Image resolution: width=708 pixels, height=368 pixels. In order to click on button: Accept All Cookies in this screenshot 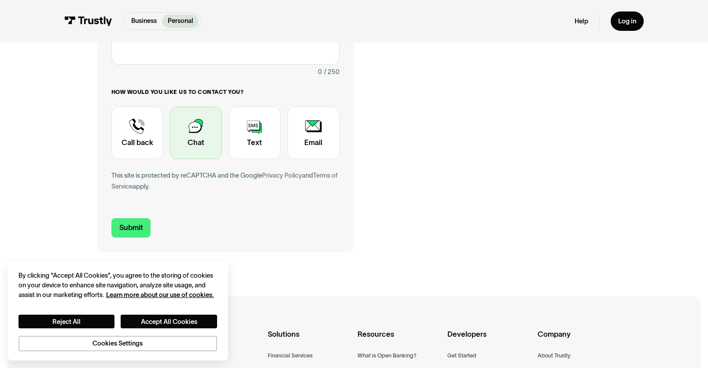, I will do `click(169, 321)`.